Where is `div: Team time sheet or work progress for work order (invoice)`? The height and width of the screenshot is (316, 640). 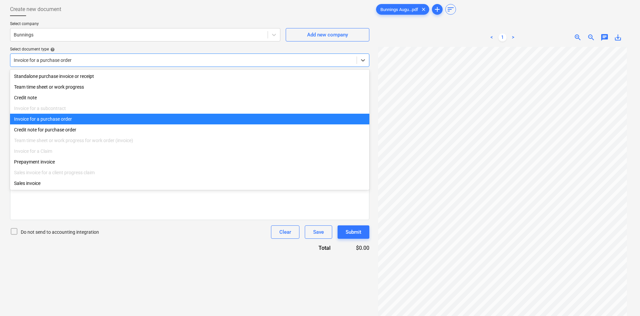
div: Team time sheet or work progress for work order (invoice) is located at coordinates (190, 141).